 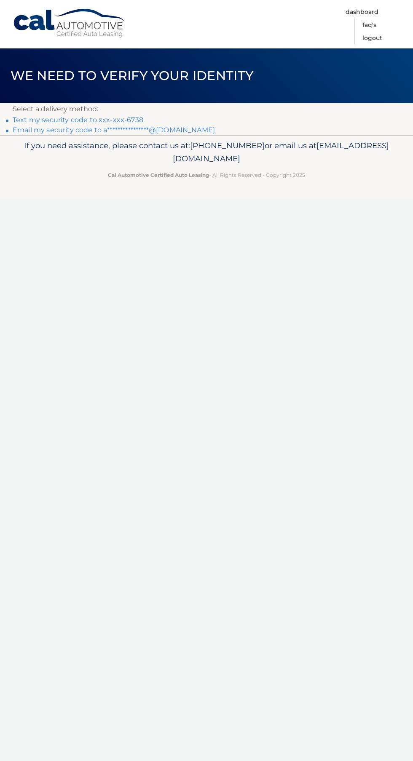 I want to click on p: Select a delivery method:, so click(x=206, y=109).